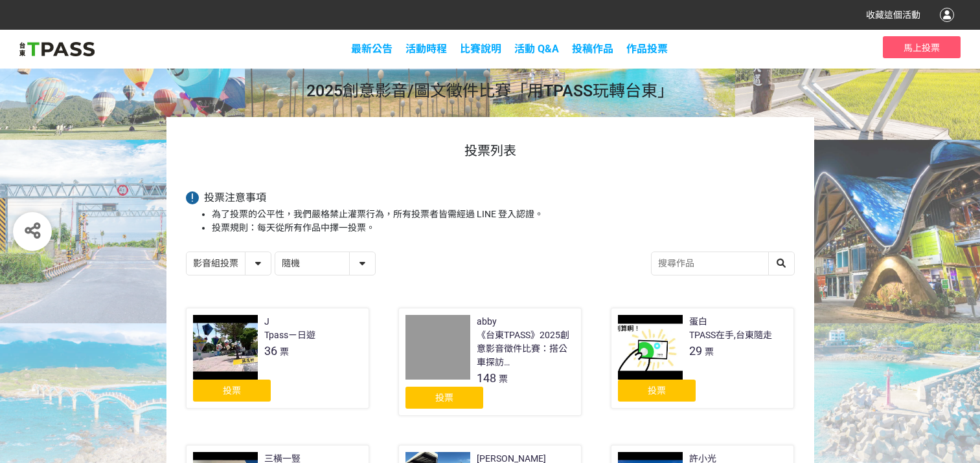  I want to click on img: 2025創意影音/圖文徵件比賽「用TPASS玩轉台東」, so click(57, 49).